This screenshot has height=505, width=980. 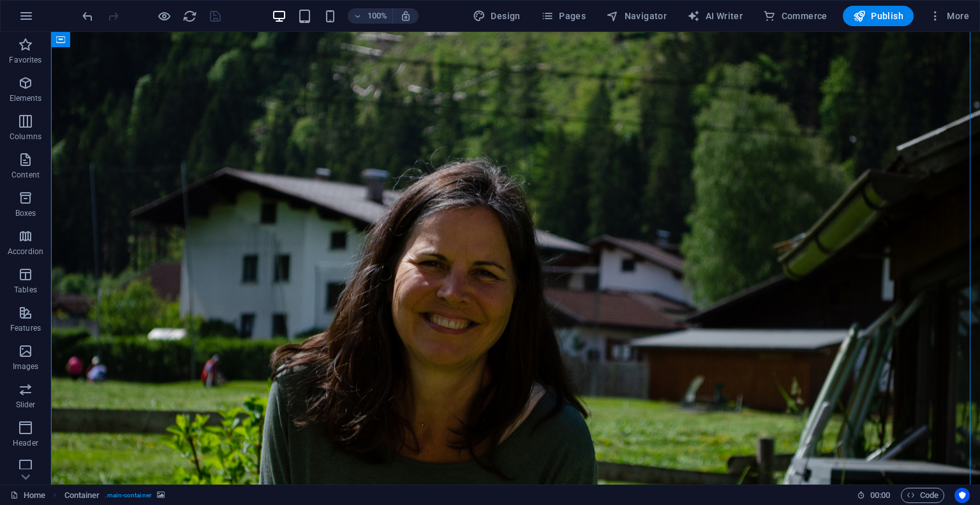 What do you see at coordinates (27, 495) in the screenshot?
I see `a: Click to cancel selection. Double-click to open Pages` at bounding box center [27, 495].